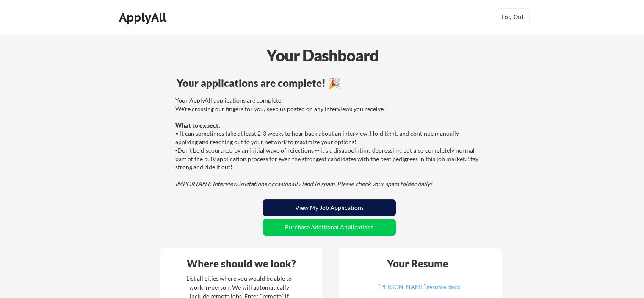 The width and height of the screenshot is (644, 298). What do you see at coordinates (144, 18) in the screenshot?
I see `div: ApplyAll` at bounding box center [144, 18].